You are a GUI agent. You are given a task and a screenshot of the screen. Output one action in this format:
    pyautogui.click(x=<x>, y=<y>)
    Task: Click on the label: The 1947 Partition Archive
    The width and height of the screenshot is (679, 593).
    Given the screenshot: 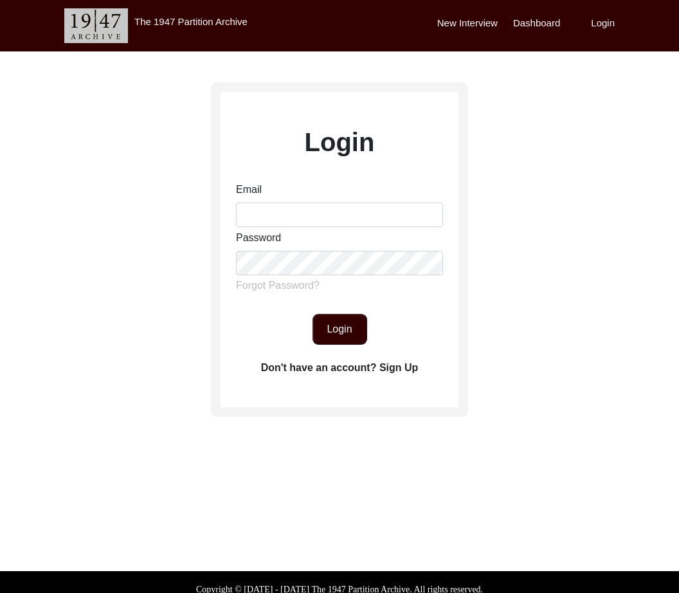 What is the action you would take?
    pyautogui.click(x=191, y=21)
    